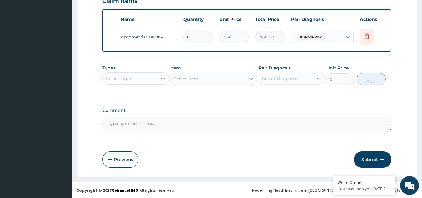  Describe the element at coordinates (373, 159) in the screenshot. I see `button: Submit` at that location.